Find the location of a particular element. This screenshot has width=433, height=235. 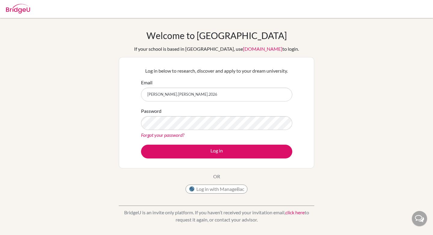

p: OR is located at coordinates (216, 177).